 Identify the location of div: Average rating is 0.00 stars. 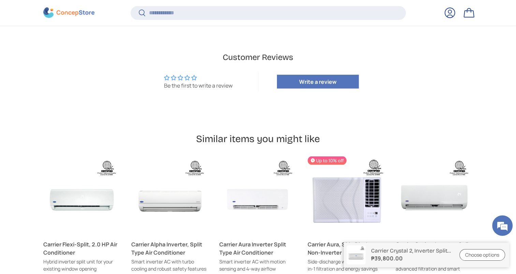
(198, 77).